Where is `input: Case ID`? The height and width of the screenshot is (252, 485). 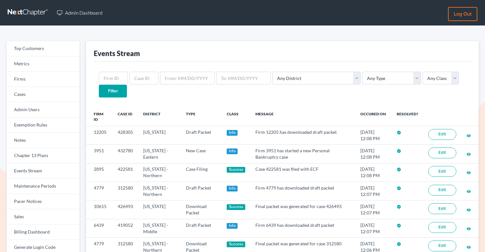 input: Case ID is located at coordinates (144, 78).